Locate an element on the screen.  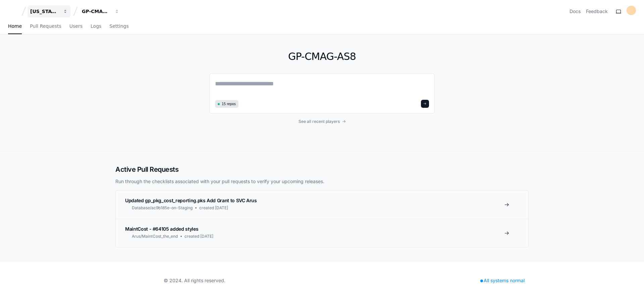
span: 15 repos is located at coordinates (229, 104).